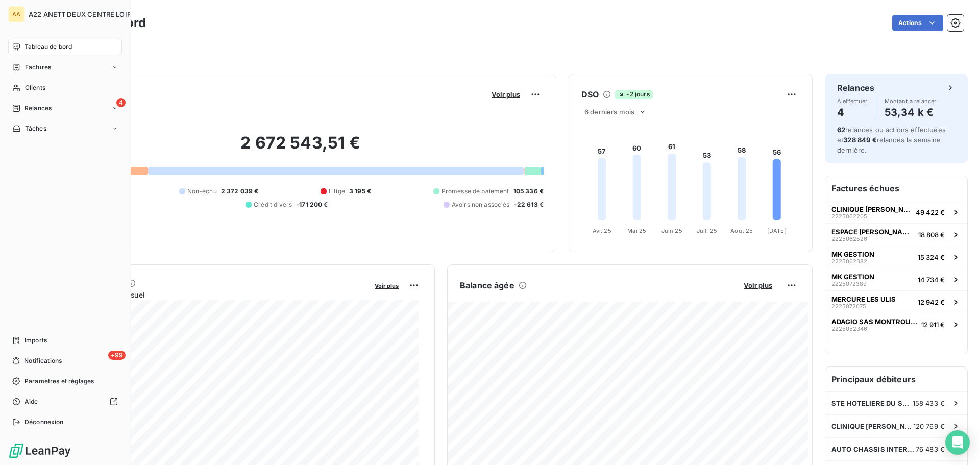 The width and height of the screenshot is (980, 465). I want to click on span: 2 372 039 €, so click(239, 192).